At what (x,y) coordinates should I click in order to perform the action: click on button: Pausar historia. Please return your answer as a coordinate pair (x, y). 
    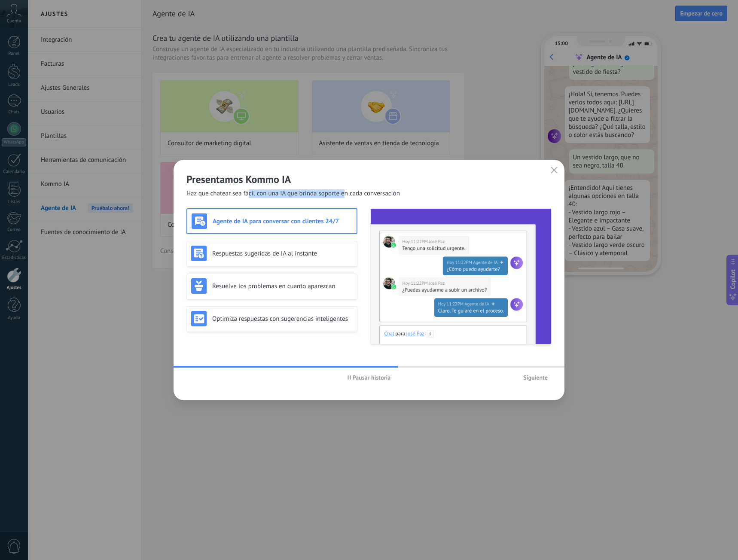
    Looking at the image, I should click on (369, 378).